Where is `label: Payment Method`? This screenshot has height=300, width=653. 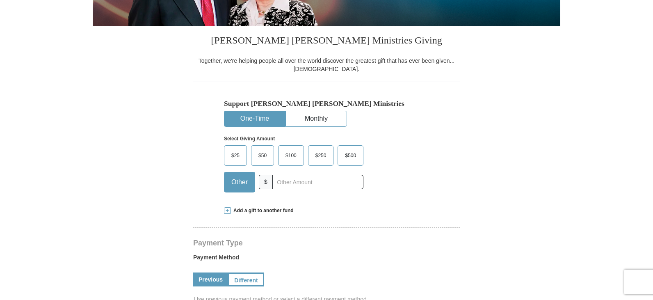
label: Payment Method is located at coordinates (327, 259).